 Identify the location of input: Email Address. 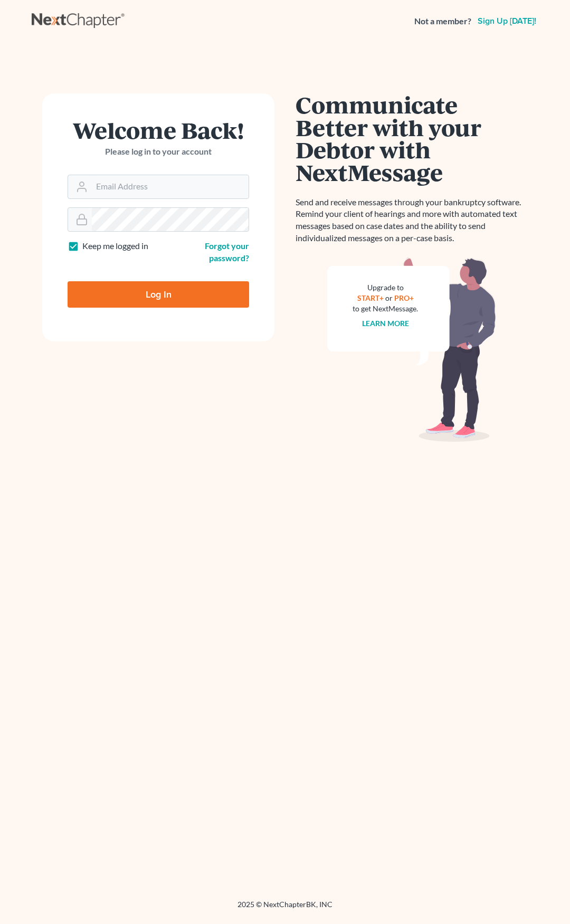
(170, 187).